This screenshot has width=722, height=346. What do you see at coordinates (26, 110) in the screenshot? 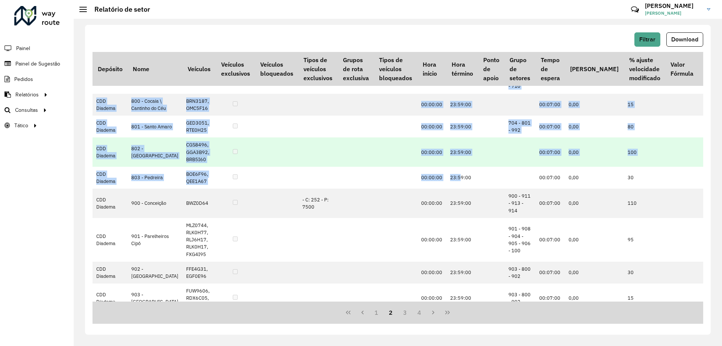
I see `span: Consultas` at bounding box center [26, 110].